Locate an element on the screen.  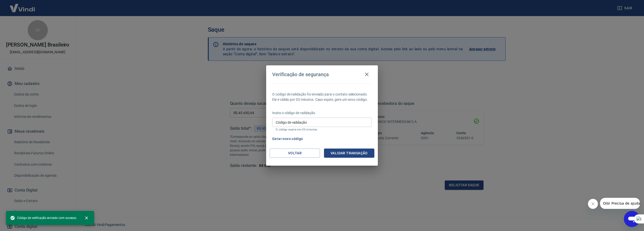
p: O código expira em 03 minutos. is located at coordinates (322, 129).